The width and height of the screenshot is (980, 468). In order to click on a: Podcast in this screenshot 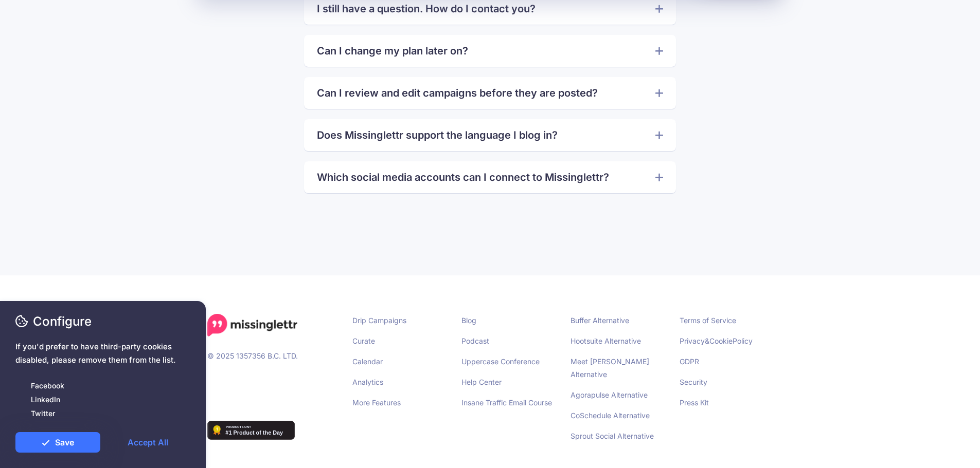, I will do `click(475, 340)`.